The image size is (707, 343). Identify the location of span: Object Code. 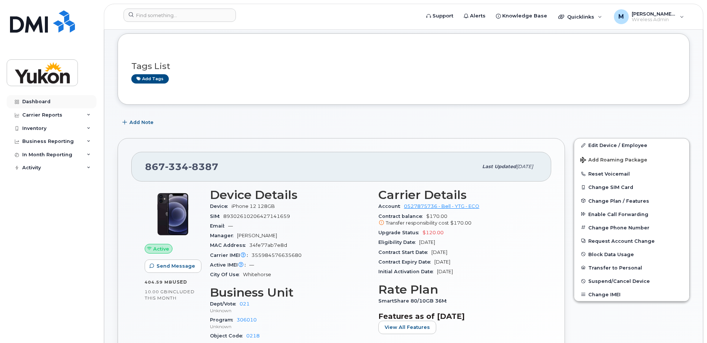
(228, 335).